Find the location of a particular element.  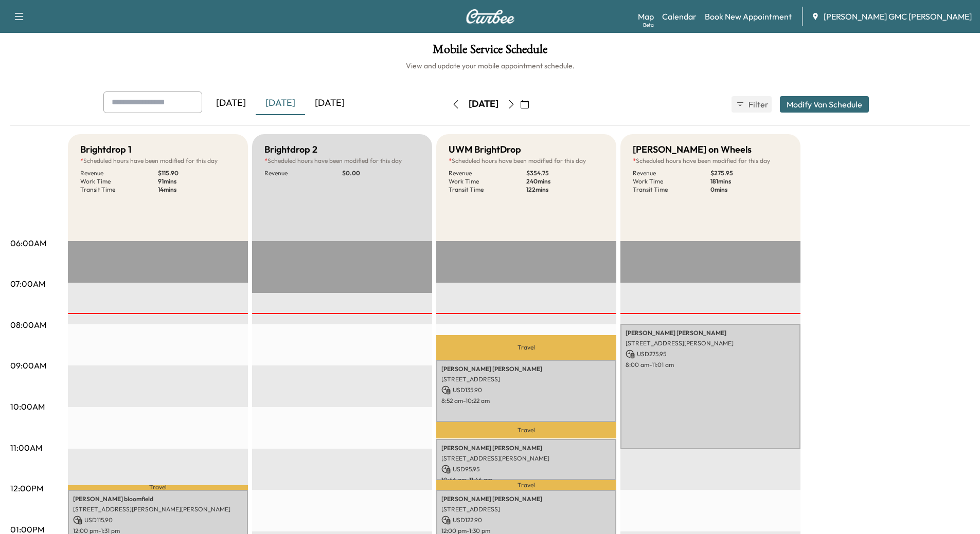

p: USD 95.95 is located at coordinates (526, 469).